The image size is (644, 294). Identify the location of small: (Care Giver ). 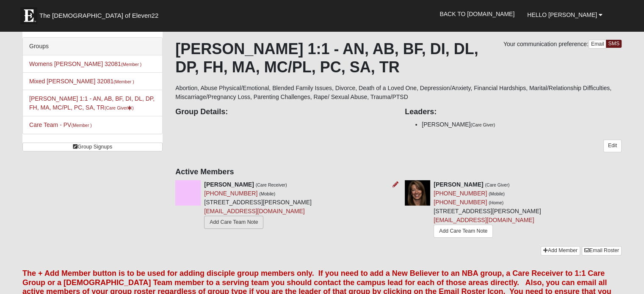
(119, 108).